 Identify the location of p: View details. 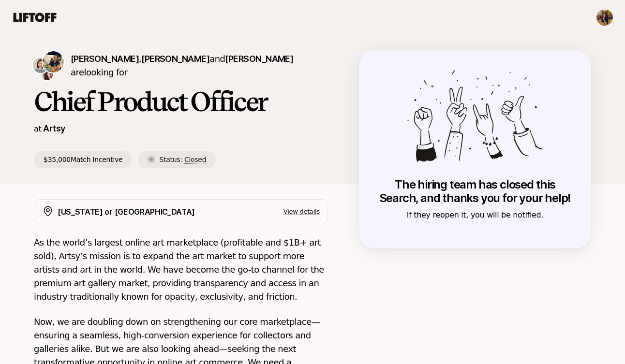
(301, 212).